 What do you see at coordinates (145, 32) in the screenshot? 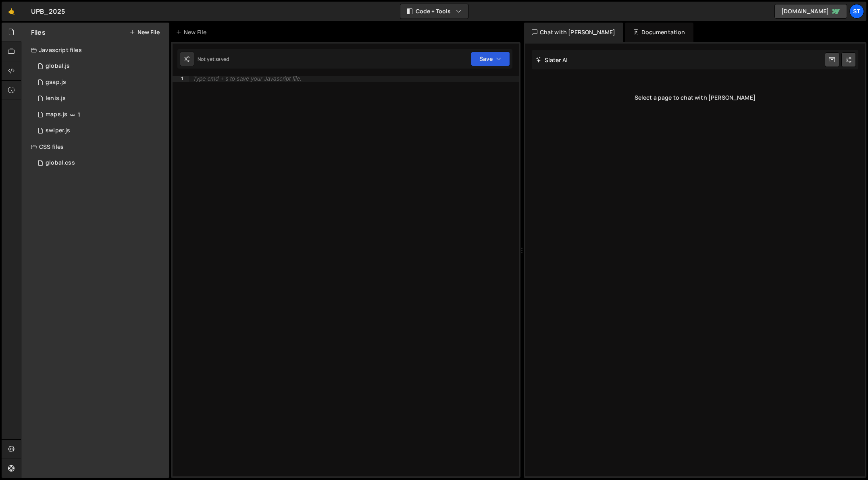
I see `button: New File` at bounding box center [145, 32].